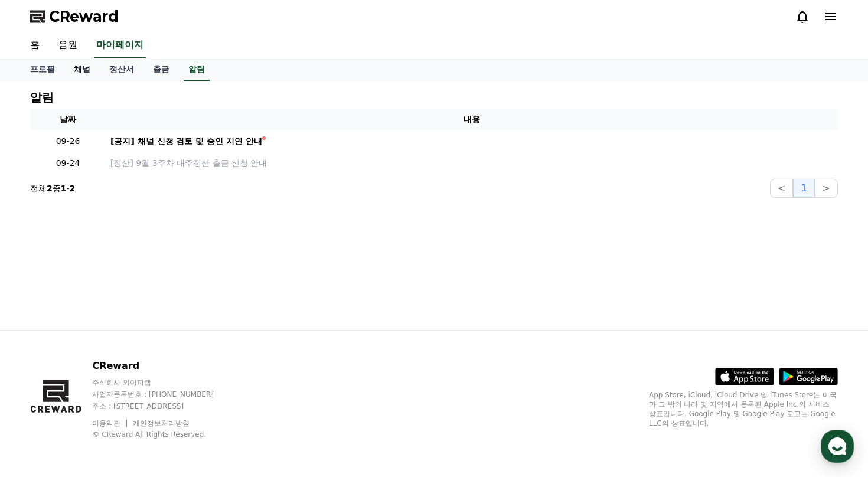 The image size is (868, 477). What do you see at coordinates (68, 141) in the screenshot?
I see `p: 09-26` at bounding box center [68, 141].